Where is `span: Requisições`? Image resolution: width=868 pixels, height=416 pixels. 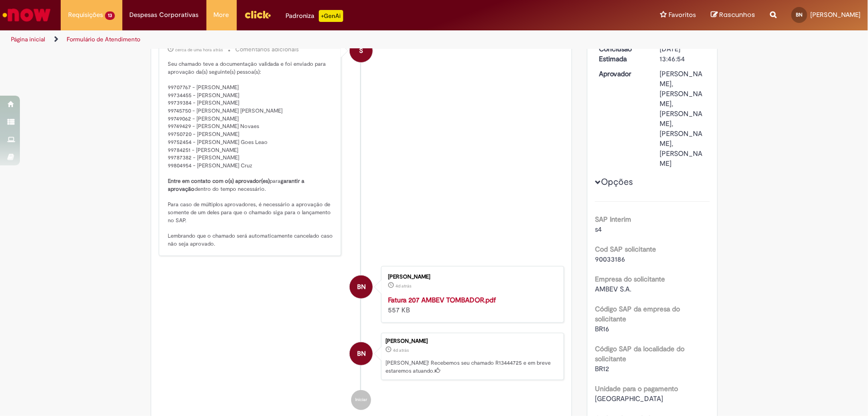
span: Requisições is located at coordinates (86, 15).